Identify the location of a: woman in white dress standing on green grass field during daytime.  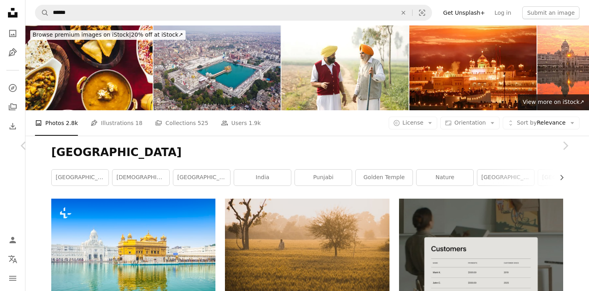
(307, 244).